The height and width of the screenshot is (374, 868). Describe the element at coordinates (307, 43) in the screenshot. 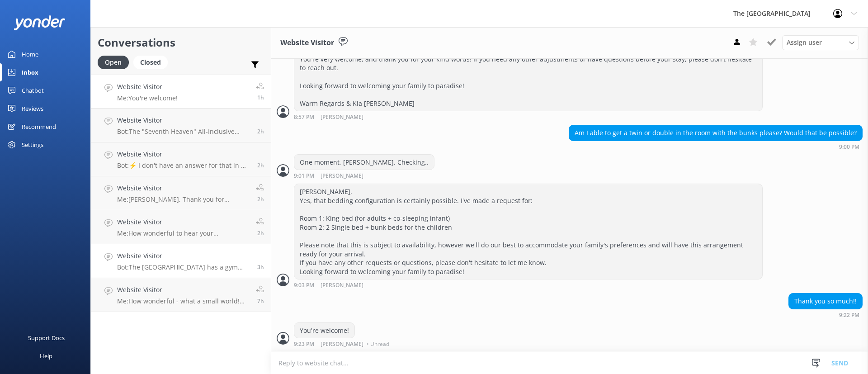

I see `h3: Website Visitor` at that location.